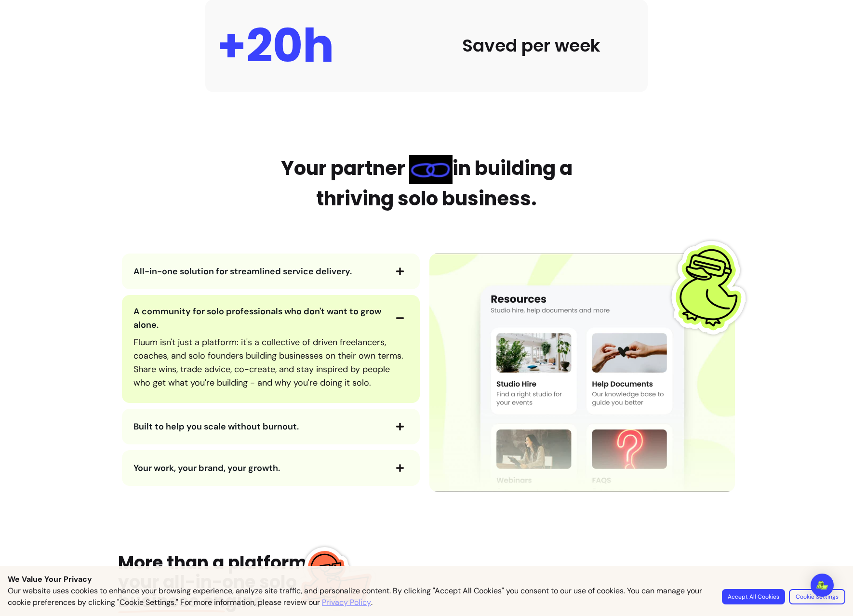 The image size is (853, 616). I want to click on button: Accept All Cookies, so click(753, 596).